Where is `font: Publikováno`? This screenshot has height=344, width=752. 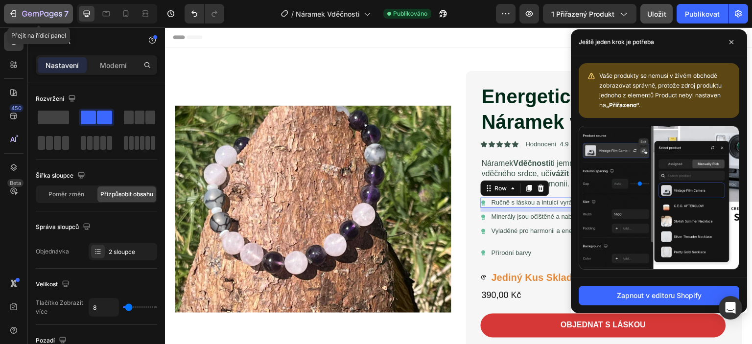 font: Publikováno is located at coordinates (410, 13).